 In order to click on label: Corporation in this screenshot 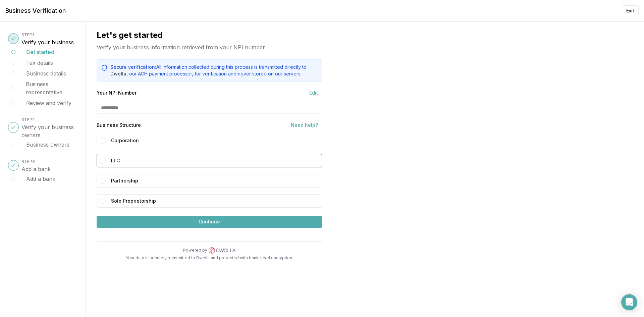, I will do `click(215, 141)`.